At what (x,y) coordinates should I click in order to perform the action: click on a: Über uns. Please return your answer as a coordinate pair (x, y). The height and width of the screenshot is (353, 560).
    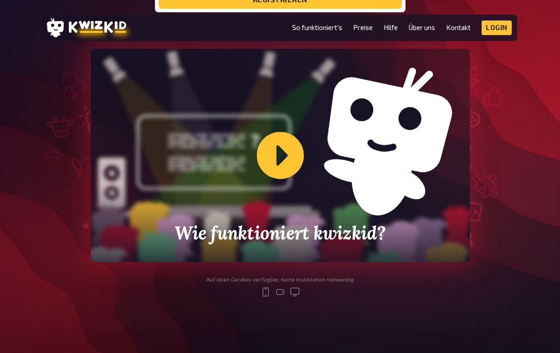
    Looking at the image, I should click on (422, 27).